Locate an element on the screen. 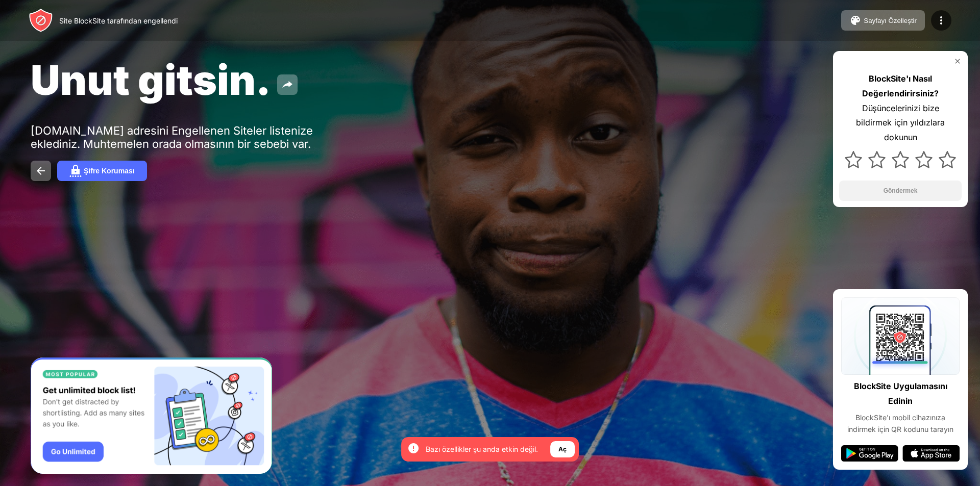 Image resolution: width=980 pixels, height=486 pixels. img: password.svg is located at coordinates (76, 171).